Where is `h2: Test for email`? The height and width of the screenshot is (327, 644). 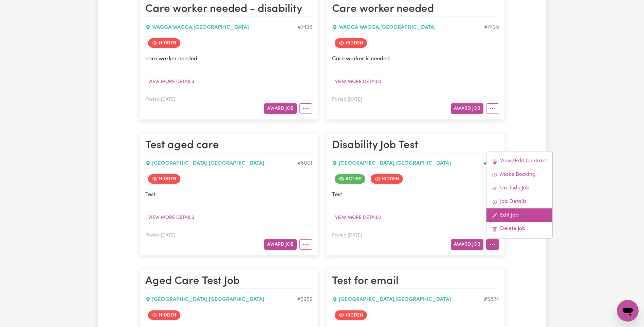 h2: Test for email is located at coordinates (415, 282).